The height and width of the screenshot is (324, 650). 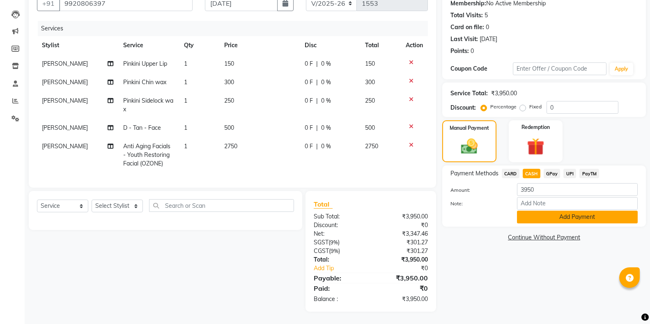 I want to click on input: Add Note, so click(x=577, y=203).